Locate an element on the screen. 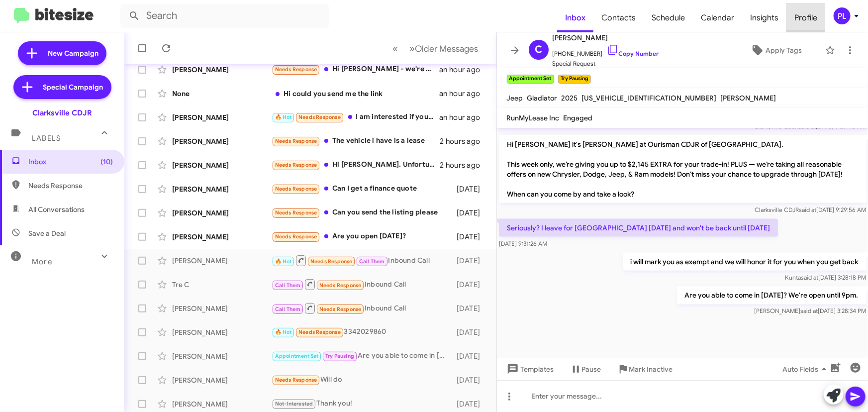  div: None is located at coordinates (221, 93).